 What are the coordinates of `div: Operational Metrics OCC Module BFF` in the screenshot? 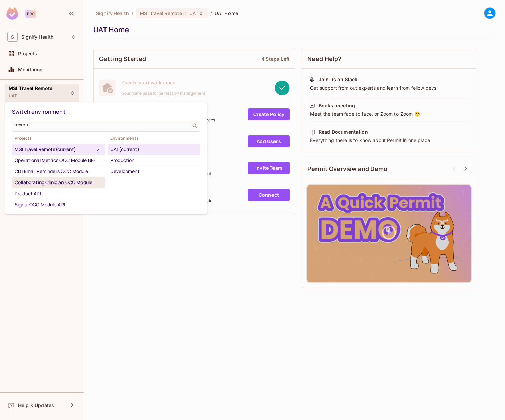 It's located at (58, 160).